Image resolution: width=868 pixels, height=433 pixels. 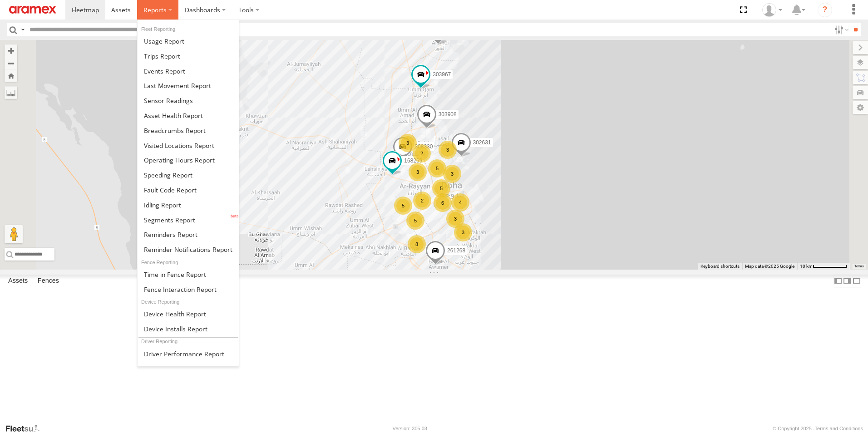 I want to click on div: © Copyright 2025 -, so click(x=817, y=429).